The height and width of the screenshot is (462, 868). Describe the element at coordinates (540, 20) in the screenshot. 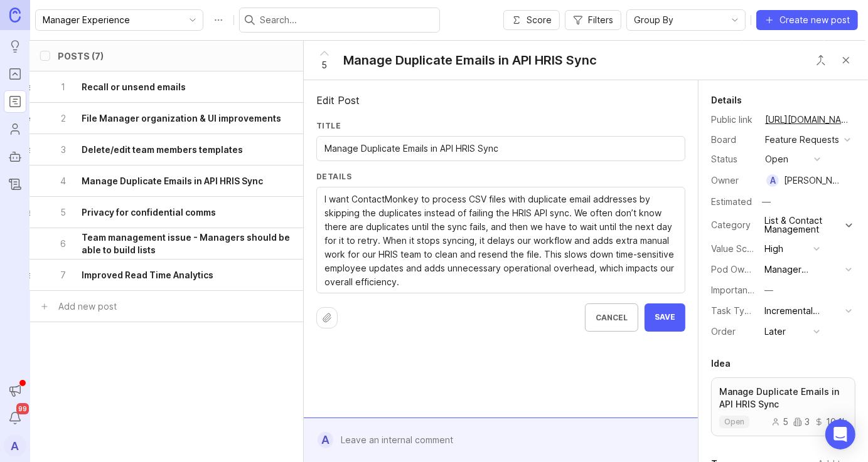

I see `span: Score` at that location.